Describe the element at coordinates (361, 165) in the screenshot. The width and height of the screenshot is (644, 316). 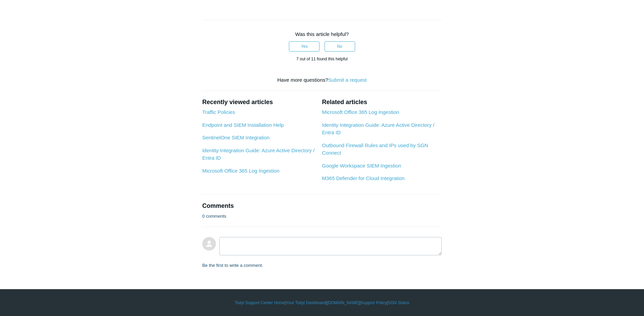
I see `a: Google Workspace SIEM Ingestion` at that location.